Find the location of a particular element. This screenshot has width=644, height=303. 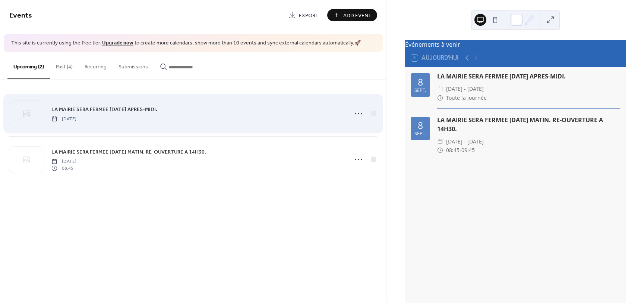

button: Past (4) is located at coordinates (64, 65).